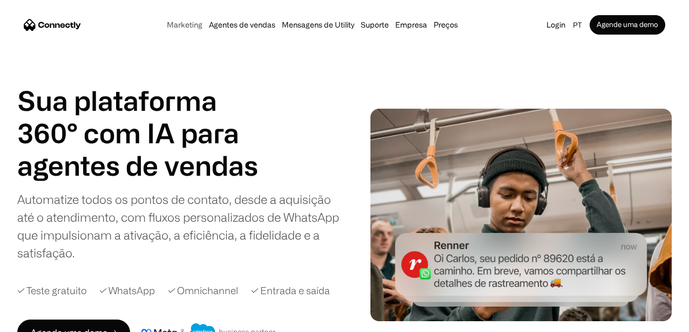  Describe the element at coordinates (318, 25) in the screenshot. I see `a: Mensagens de Utility` at that location.